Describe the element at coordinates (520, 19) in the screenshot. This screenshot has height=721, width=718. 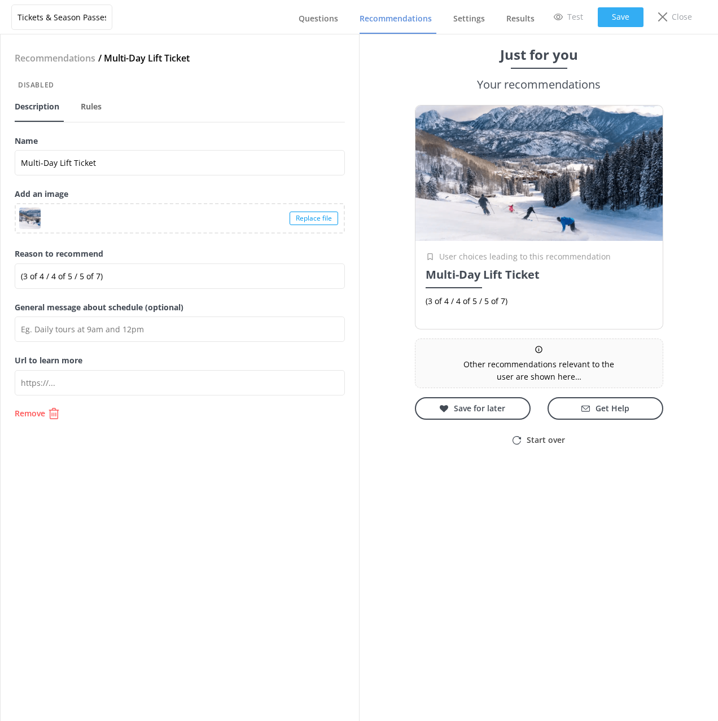
I see `span: Results` at that location.